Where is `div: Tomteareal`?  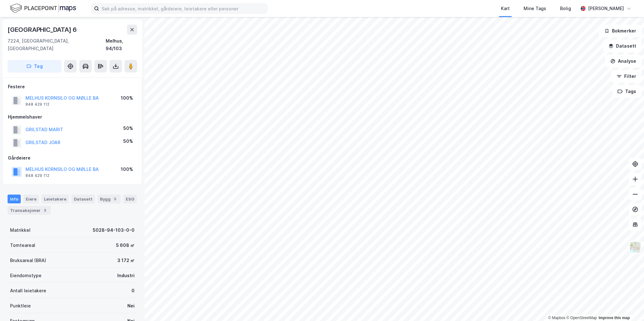 div: Tomteareal is located at coordinates (23, 245).